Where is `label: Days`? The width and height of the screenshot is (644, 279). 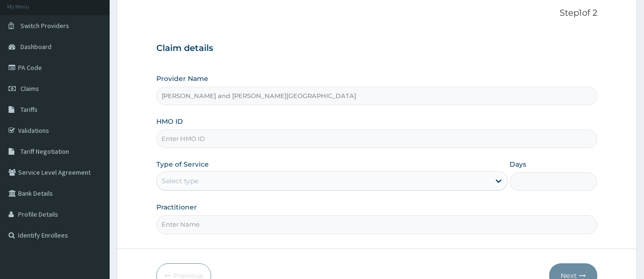
label: Days is located at coordinates (517, 164).